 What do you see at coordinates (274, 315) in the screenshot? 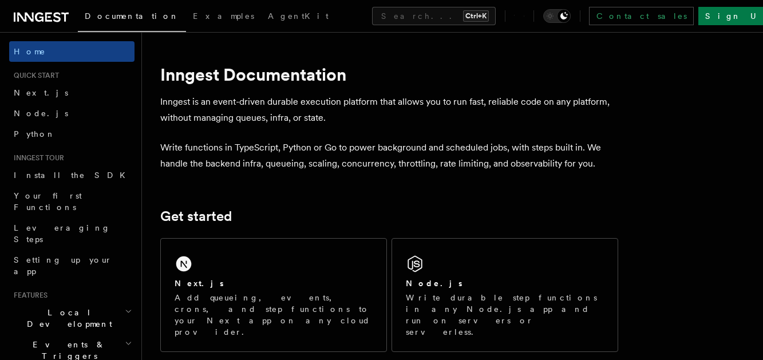
I see `p: Add queueing, events, crons, and step functions to your Next app on any cloud provider.` at bounding box center [274, 315].